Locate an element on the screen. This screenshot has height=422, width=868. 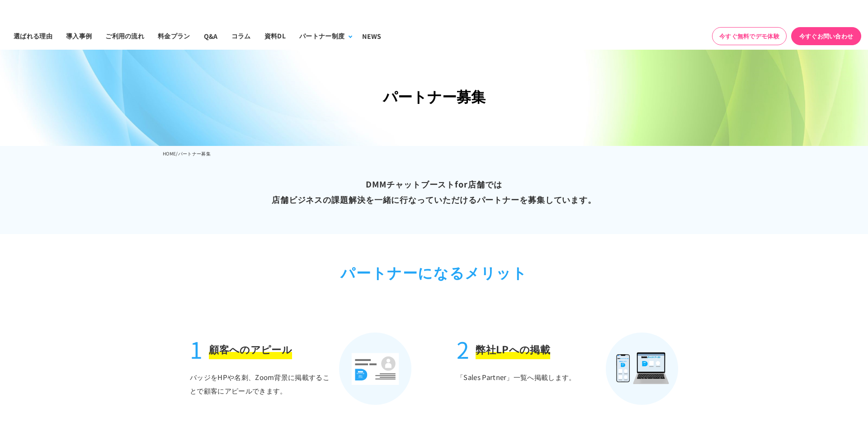
a: 今すぐお問い合わせ is located at coordinates (826, 36).